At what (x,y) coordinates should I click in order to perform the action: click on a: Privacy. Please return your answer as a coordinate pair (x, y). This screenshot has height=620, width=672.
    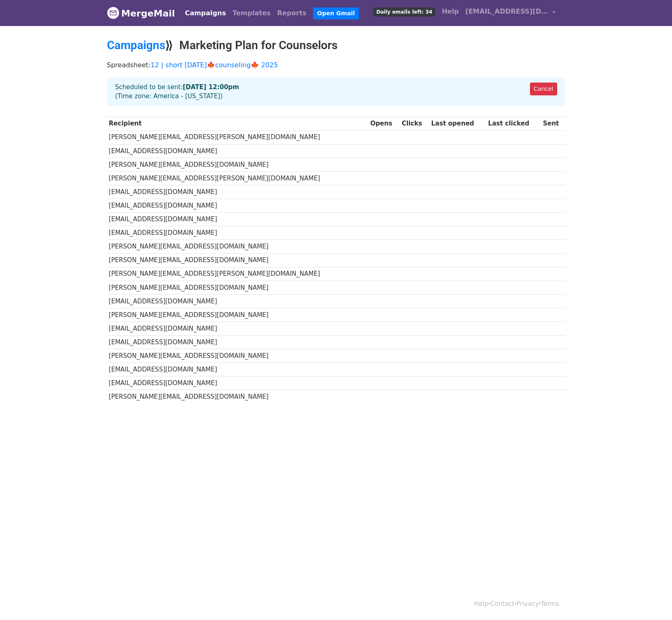
    Looking at the image, I should click on (528, 604).